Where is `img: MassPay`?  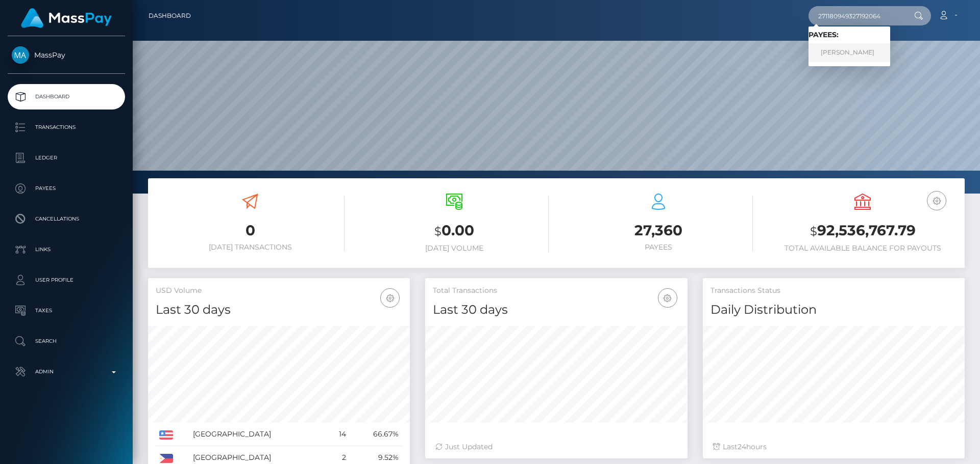 img: MassPay is located at coordinates (20, 55).